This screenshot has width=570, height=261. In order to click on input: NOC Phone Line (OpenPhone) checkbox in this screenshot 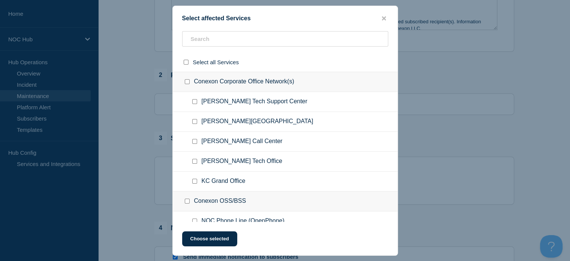, I will do `click(195, 220)`.